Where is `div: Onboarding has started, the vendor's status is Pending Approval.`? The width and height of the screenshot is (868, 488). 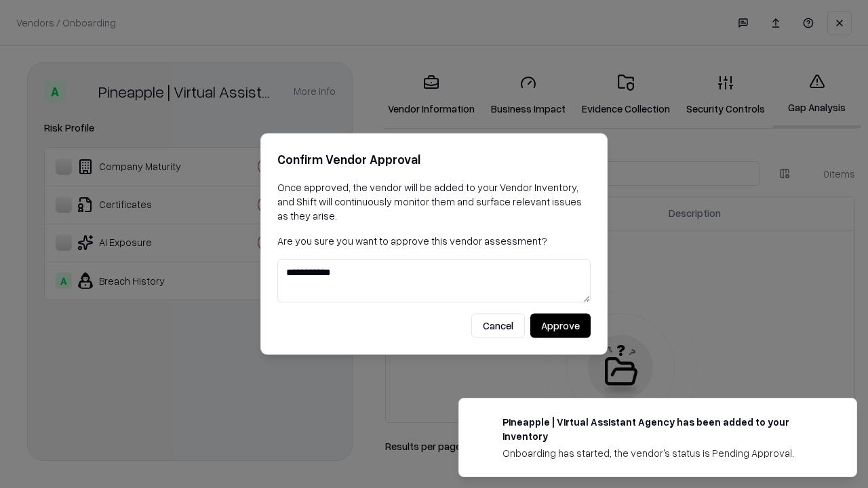 div: Onboarding has started, the vendor's status is Pending Approval. is located at coordinates (663, 453).